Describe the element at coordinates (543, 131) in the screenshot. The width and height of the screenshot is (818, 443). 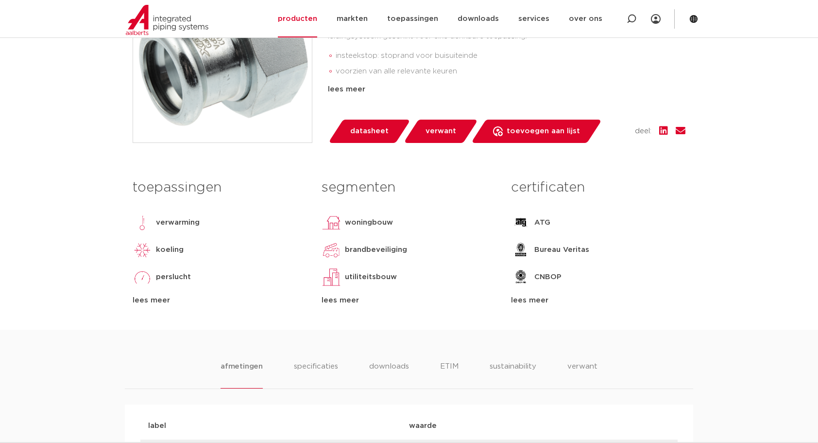
I see `span: toevoegen aan lijst` at that location.